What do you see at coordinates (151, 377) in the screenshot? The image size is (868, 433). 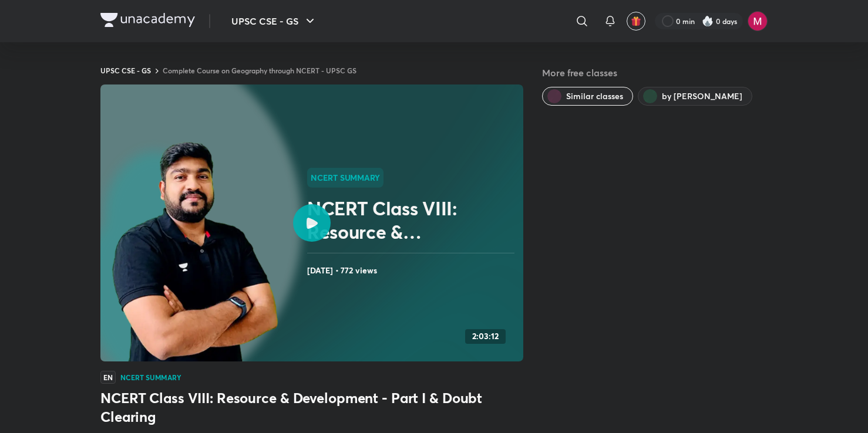 I see `h4: NCERT Summary` at bounding box center [151, 377].